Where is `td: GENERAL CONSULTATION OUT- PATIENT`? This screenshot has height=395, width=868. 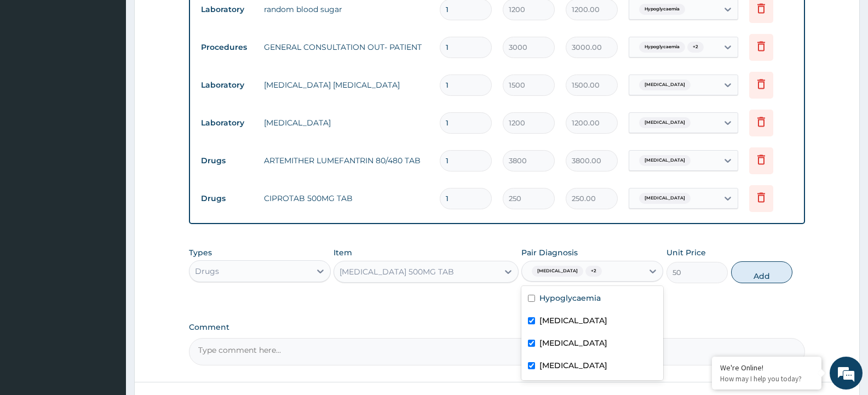 td: GENERAL CONSULTATION OUT- PATIENT is located at coordinates (346, 47).